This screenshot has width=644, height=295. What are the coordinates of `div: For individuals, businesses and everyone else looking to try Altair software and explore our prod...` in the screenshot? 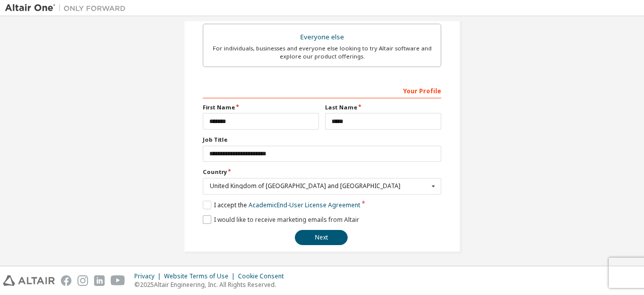 It's located at (322, 52).